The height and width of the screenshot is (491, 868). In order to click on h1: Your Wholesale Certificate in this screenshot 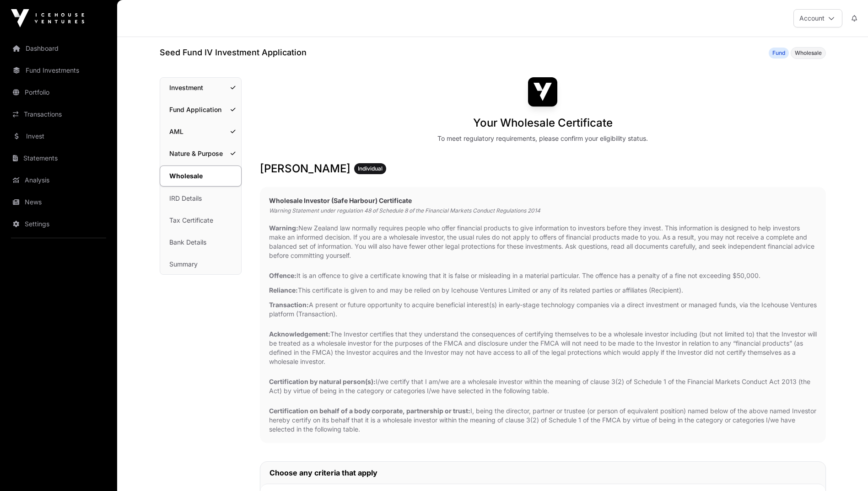, I will do `click(543, 123)`.